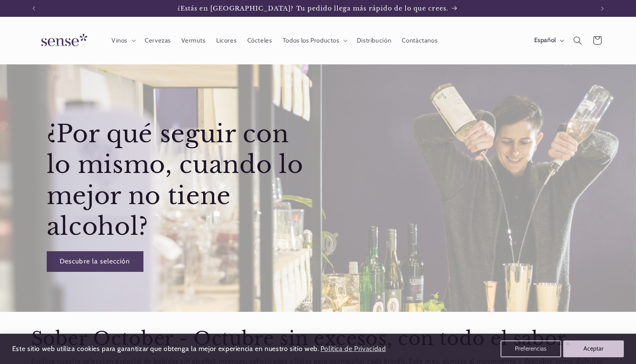 Image resolution: width=636 pixels, height=364 pixels. I want to click on a: Política de Privacidad (opens in a new tab), so click(353, 349).